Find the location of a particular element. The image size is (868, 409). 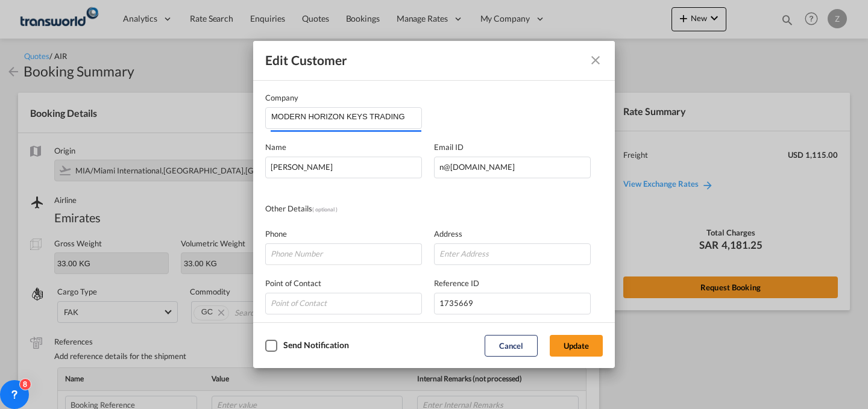

span: Name is located at coordinates (276, 147).